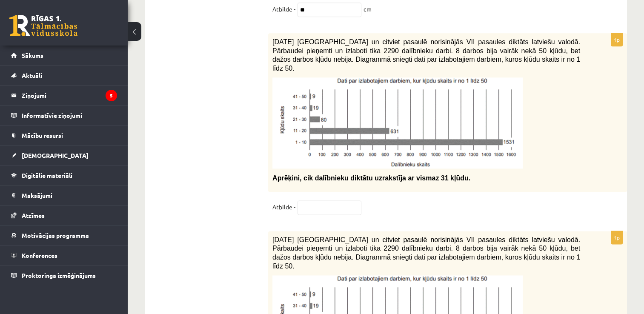 The height and width of the screenshot is (314, 644). What do you see at coordinates (371, 178) in the screenshot?
I see `span: Aprēķini, cik dalībnieku diktātu uzrakstīja ar vismaz 31 kļūdu.` at bounding box center [371, 178].